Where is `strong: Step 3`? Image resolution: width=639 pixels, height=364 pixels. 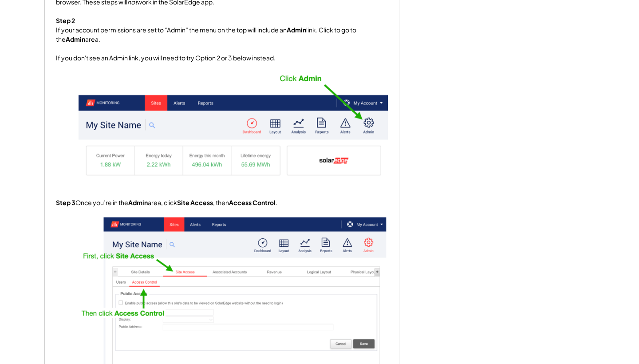 strong: Step 3 is located at coordinates (65, 202).